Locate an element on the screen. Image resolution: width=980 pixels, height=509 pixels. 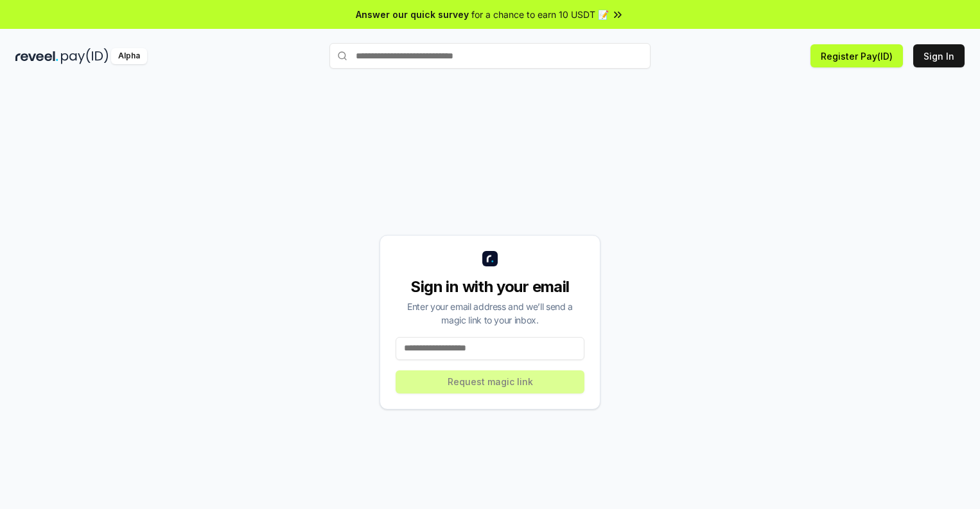
div: Enter your email address and we’ll send a magic link to your inbox. is located at coordinates (490, 313).